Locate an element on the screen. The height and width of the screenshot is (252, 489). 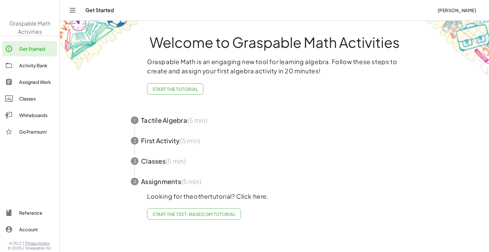
div: Get Started is located at coordinates (37, 49).